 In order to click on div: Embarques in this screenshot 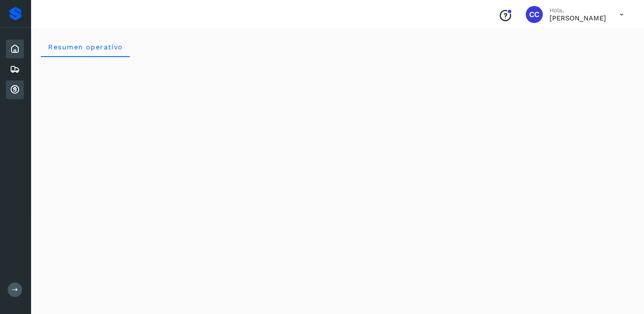, I will do `click(15, 69)`.